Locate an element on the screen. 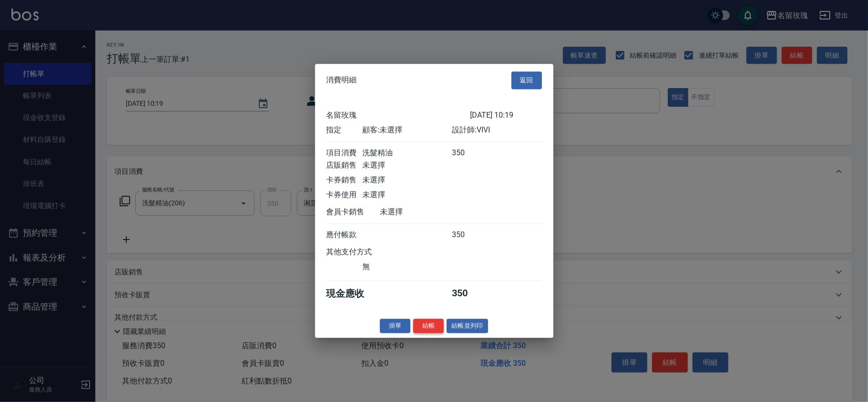 Image resolution: width=868 pixels, height=402 pixels. div: 設計師: VIVI is located at coordinates (497, 130).